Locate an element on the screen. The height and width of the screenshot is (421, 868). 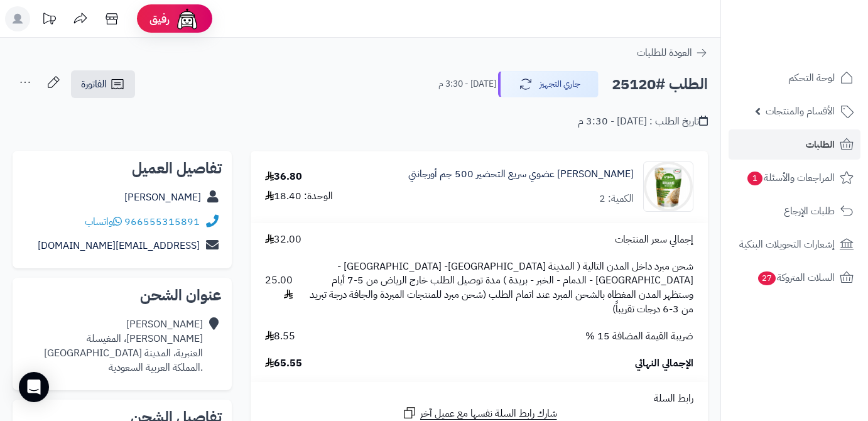
span: لوحة التحكم is located at coordinates (812, 78).